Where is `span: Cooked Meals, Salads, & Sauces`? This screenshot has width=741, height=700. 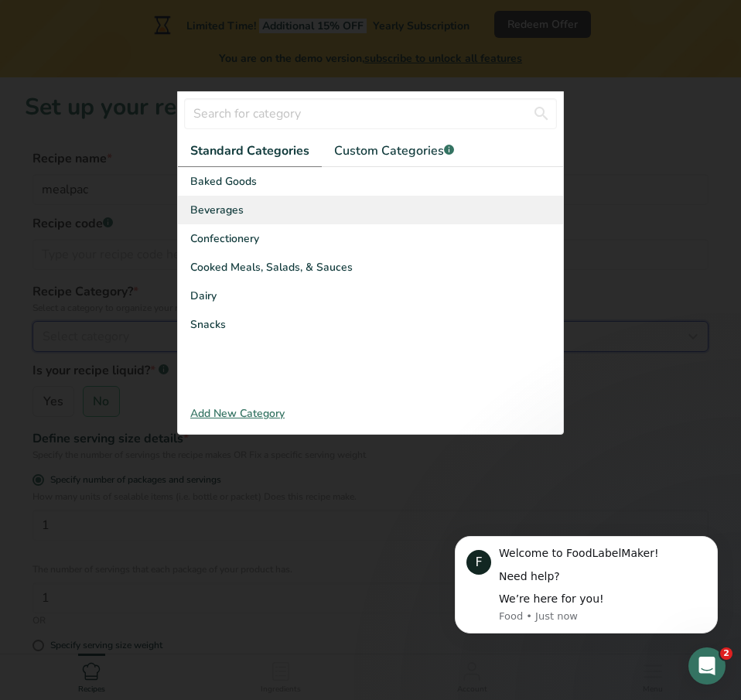 span: Cooked Meals, Salads, & Sauces is located at coordinates (271, 267).